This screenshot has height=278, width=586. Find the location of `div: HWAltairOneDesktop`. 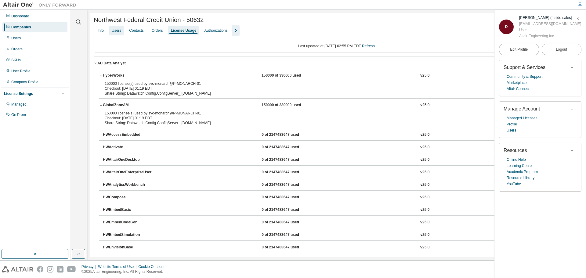

div: HWAltairOneDesktop is located at coordinates (130, 160).